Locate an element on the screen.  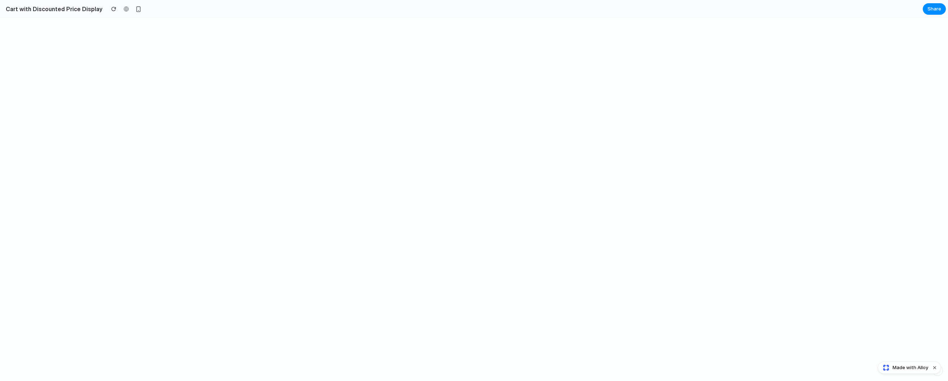
span: Made with Alloy is located at coordinates (910, 368).